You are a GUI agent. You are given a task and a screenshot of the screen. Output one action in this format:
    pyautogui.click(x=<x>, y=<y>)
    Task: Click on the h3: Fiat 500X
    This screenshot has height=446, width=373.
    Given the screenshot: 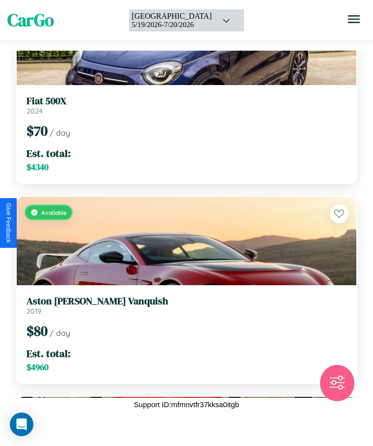 What is the action you would take?
    pyautogui.click(x=187, y=101)
    